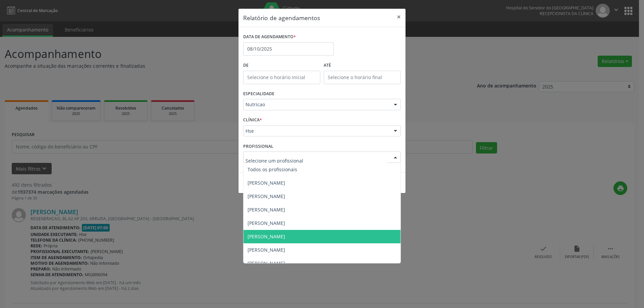  I want to click on span: Nutricao, so click(317, 104).